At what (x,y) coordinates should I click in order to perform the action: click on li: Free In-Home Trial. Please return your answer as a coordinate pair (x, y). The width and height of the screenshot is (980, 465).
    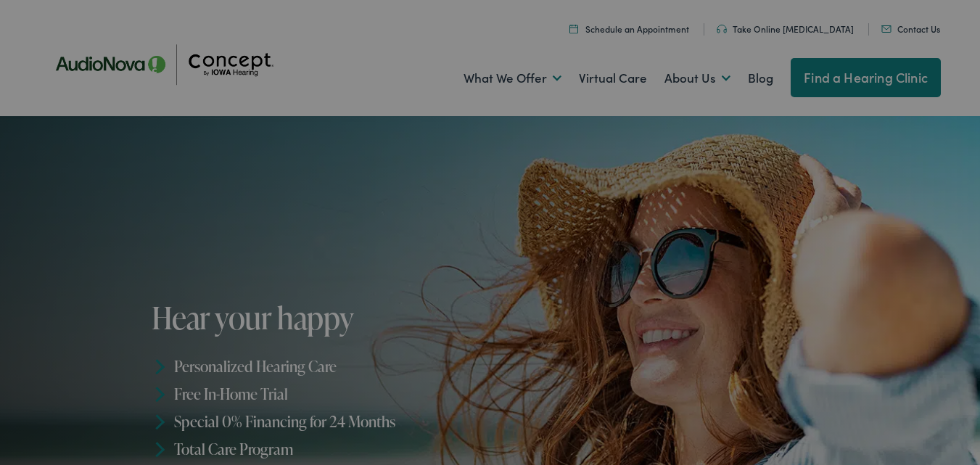
    Looking at the image, I should click on (323, 394).